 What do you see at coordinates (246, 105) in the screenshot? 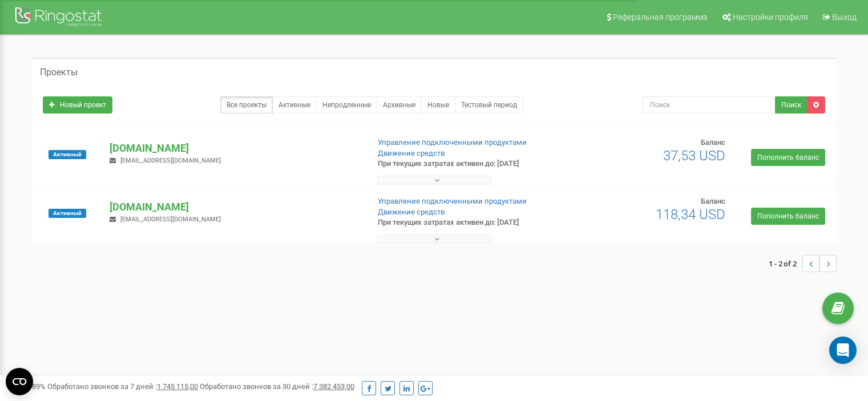
I see `a: Все проекты` at bounding box center [246, 105].